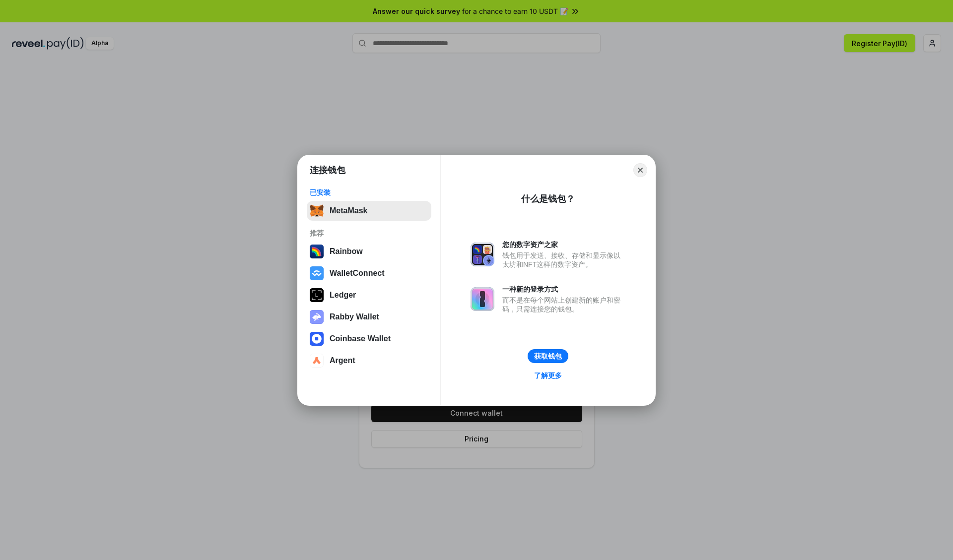 This screenshot has height=560, width=953. What do you see at coordinates (548, 375) in the screenshot?
I see `div: 了解更多` at bounding box center [548, 375].